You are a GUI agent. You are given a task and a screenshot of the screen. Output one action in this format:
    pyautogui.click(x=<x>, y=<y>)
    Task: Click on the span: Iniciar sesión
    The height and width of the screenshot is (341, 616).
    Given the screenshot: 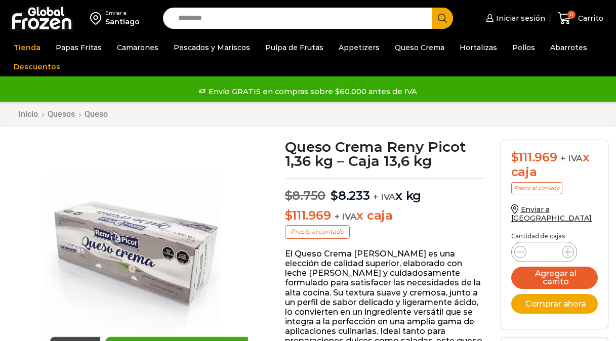 What is the action you would take?
    pyautogui.click(x=519, y=18)
    